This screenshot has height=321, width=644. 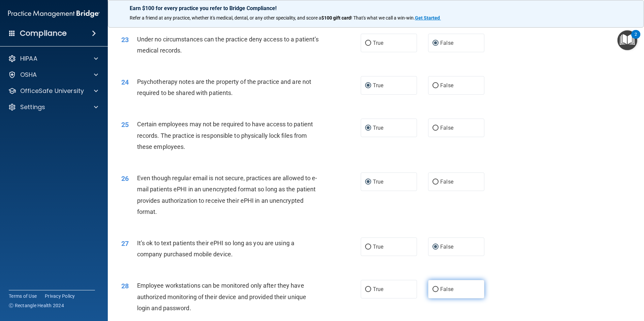 What do you see at coordinates (60, 296) in the screenshot?
I see `a: Privacy Policy` at bounding box center [60, 296].